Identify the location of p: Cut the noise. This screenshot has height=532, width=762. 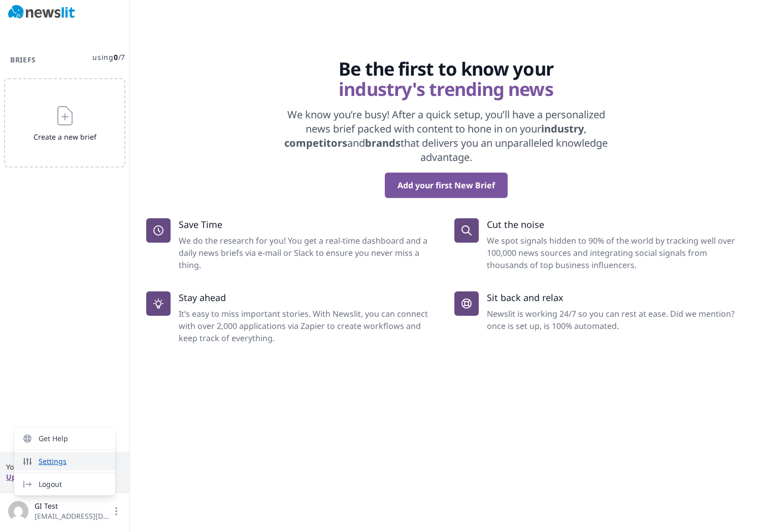
(617, 225).